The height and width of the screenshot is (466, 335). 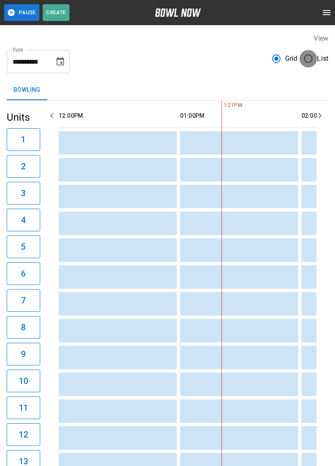 I want to click on button: 6, so click(x=23, y=274).